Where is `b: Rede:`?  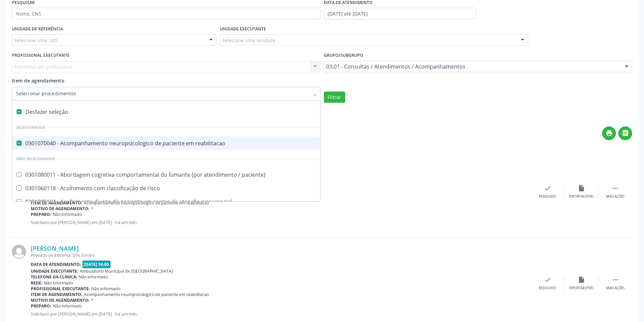
b: Rede: is located at coordinates (37, 283).